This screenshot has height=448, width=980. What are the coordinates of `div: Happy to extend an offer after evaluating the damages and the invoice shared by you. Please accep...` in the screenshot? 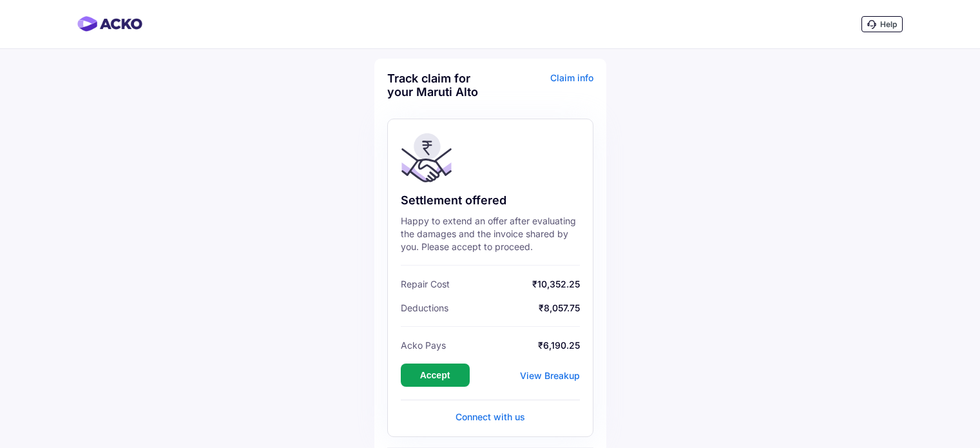 It's located at (491, 234).